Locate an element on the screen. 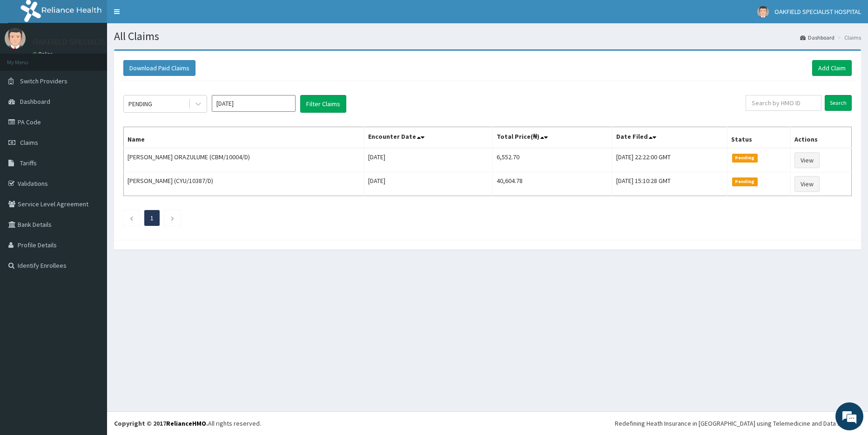  button: Download Paid Claims is located at coordinates (159, 68).